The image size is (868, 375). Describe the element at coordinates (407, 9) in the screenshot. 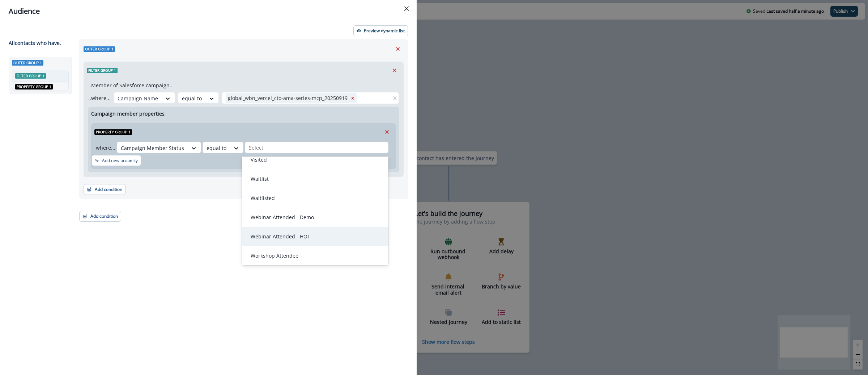

I see `button: Close` at that location.